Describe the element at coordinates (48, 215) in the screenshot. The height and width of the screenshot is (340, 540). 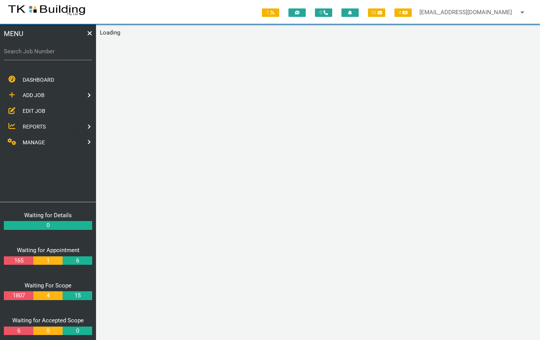
I see `a: Waiting for Details` at that location.